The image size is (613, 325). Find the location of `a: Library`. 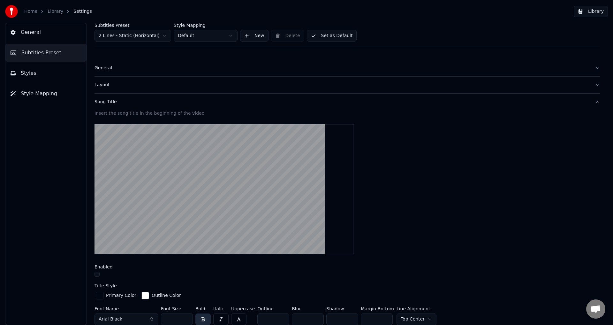

a: Library is located at coordinates (55, 11).